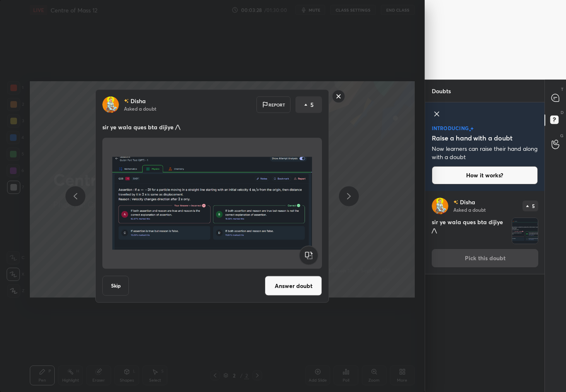  Describe the element at coordinates (562, 112) in the screenshot. I see `p: D` at that location.